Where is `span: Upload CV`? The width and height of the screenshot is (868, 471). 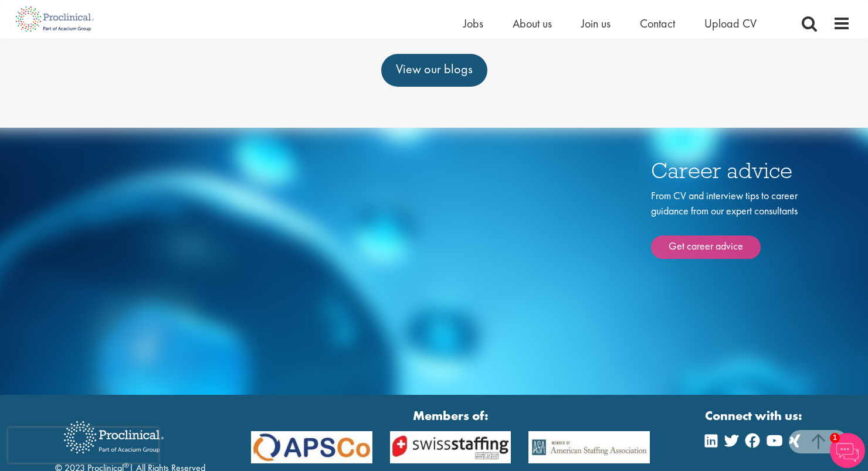
span: Upload CV is located at coordinates (730, 23).